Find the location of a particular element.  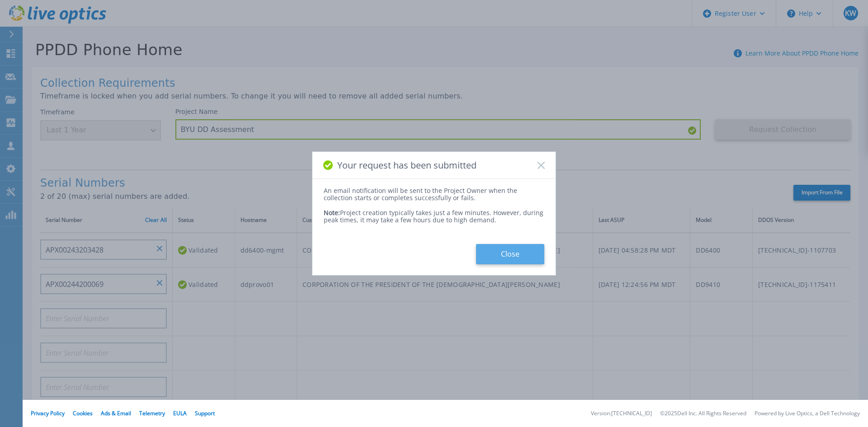

button: Close is located at coordinates (510, 254).